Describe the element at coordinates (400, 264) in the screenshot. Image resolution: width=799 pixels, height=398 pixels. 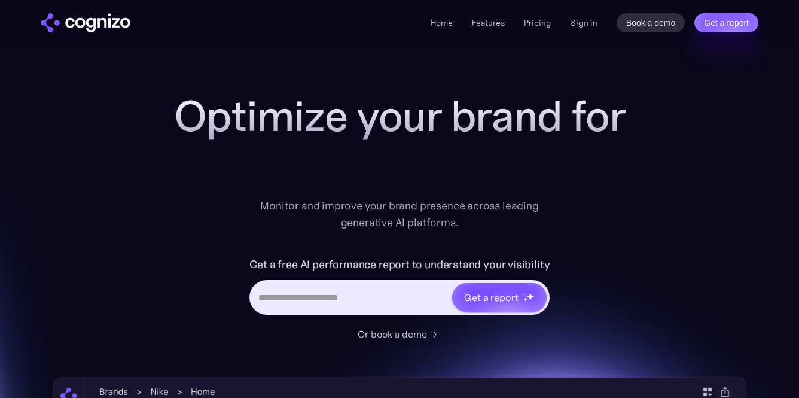
I see `label: Get a free AI performance report to understand your visibility` at that location.